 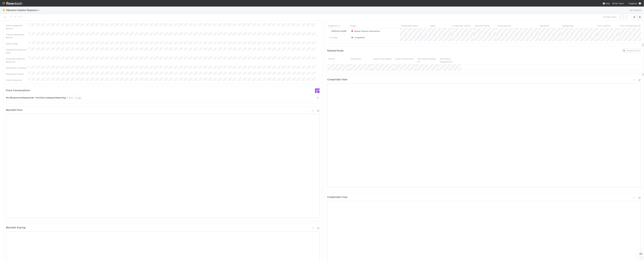 I want to click on div: Check Response, so click(x=17, y=80).